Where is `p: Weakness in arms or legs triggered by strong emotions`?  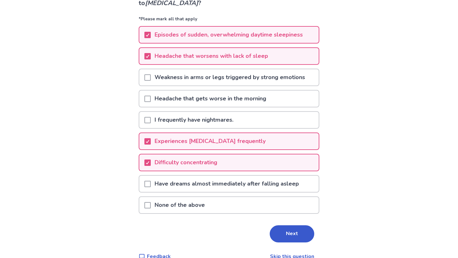
p: Weakness in arms or legs triggered by strong emotions is located at coordinates (229, 77).